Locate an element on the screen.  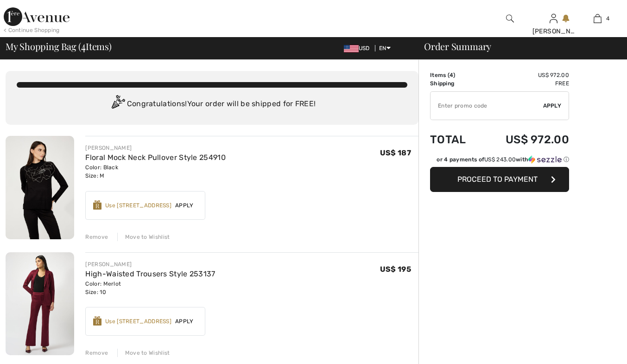
span: Proceed to Payment is located at coordinates (497, 179).